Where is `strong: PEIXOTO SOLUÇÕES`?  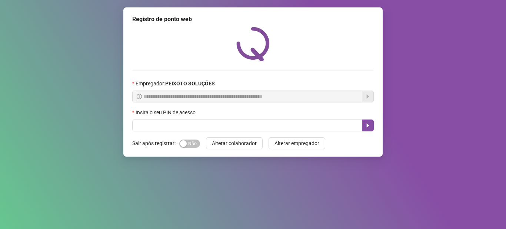 strong: PEIXOTO SOLUÇÕES is located at coordinates (190, 83).